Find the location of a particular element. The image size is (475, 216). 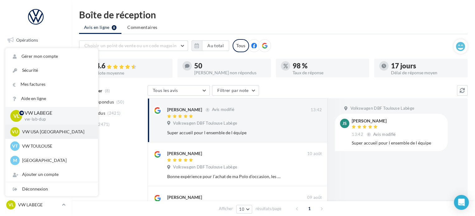

a: Contacts is located at coordinates (36, 103).